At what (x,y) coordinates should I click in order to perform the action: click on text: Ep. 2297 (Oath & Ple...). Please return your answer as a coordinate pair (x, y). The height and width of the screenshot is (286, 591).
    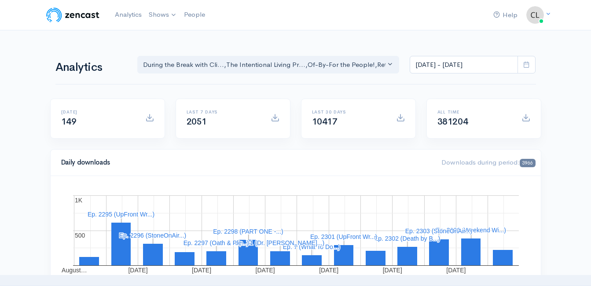
    Looking at the image, I should click on (216, 243).